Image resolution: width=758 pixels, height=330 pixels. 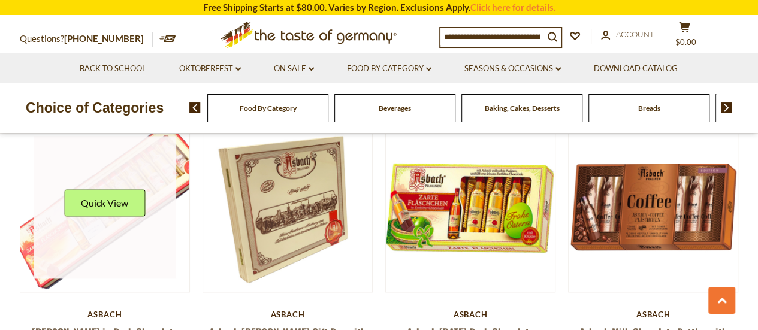 What do you see at coordinates (512, 69) in the screenshot?
I see `a: Seasons & Occasions` at bounding box center [512, 69].